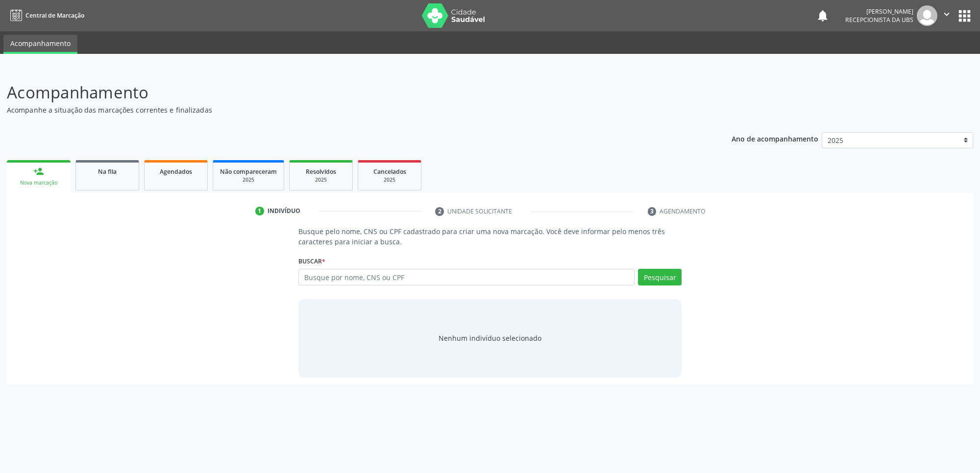 The height and width of the screenshot is (473, 980). What do you see at coordinates (965, 15) in the screenshot?
I see `button: apps` at bounding box center [965, 15].